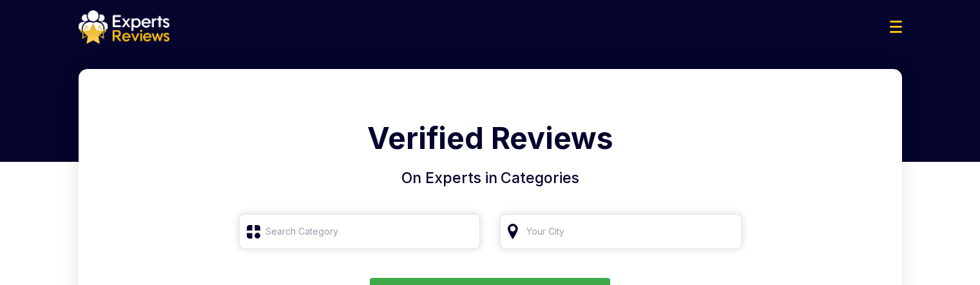  What do you see at coordinates (490, 178) in the screenshot?
I see `h4: On Experts in Categories` at bounding box center [490, 178].